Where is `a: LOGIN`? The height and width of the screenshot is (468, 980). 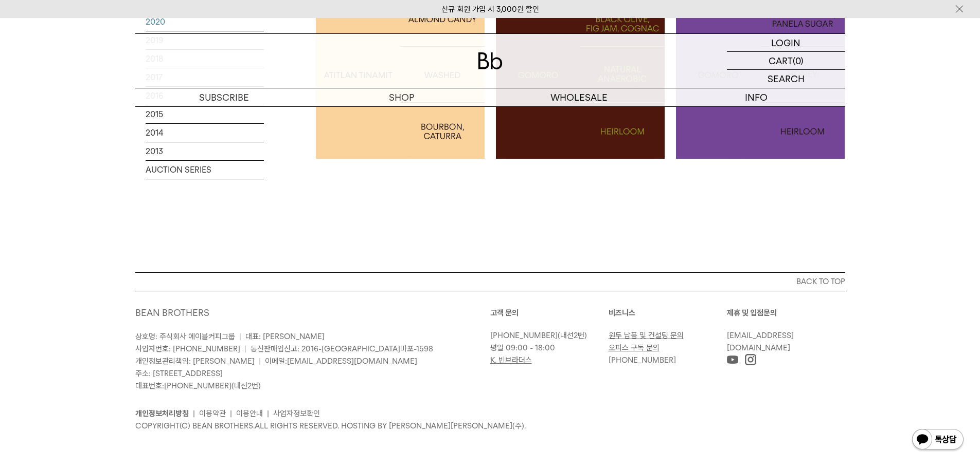 a: LOGIN is located at coordinates (786, 43).